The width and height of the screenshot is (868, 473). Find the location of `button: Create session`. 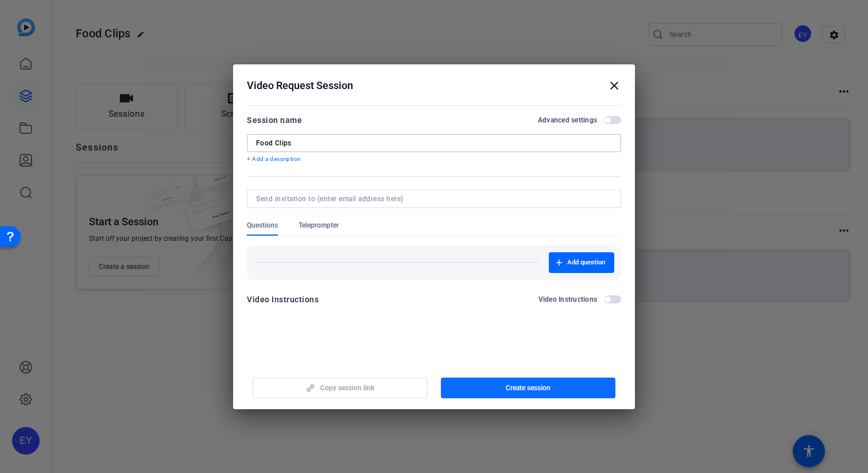

button: Create session is located at coordinates (528, 388).